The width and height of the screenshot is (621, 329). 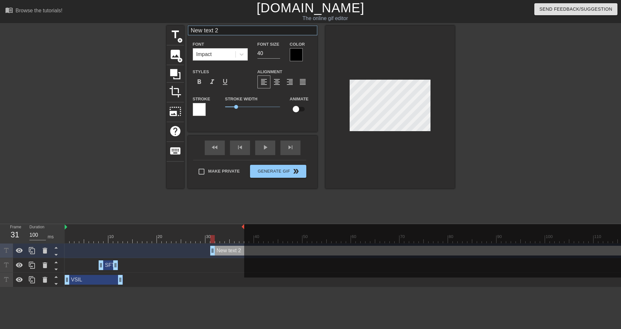 What do you see at coordinates (175, 111) in the screenshot?
I see `span: photo_size_select_large` at bounding box center [175, 111].